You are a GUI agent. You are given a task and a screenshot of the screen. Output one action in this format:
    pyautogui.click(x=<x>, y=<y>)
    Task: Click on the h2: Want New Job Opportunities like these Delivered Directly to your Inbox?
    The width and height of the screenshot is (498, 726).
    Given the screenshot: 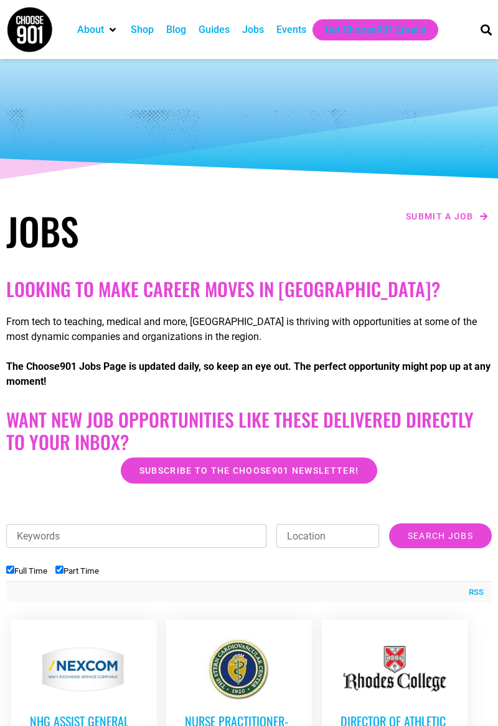 What is the action you would take?
    pyautogui.click(x=249, y=431)
    